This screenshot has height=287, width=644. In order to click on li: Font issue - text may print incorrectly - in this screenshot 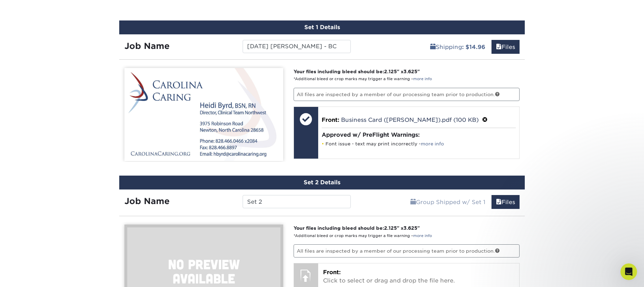, I will do `click(418, 144)`.